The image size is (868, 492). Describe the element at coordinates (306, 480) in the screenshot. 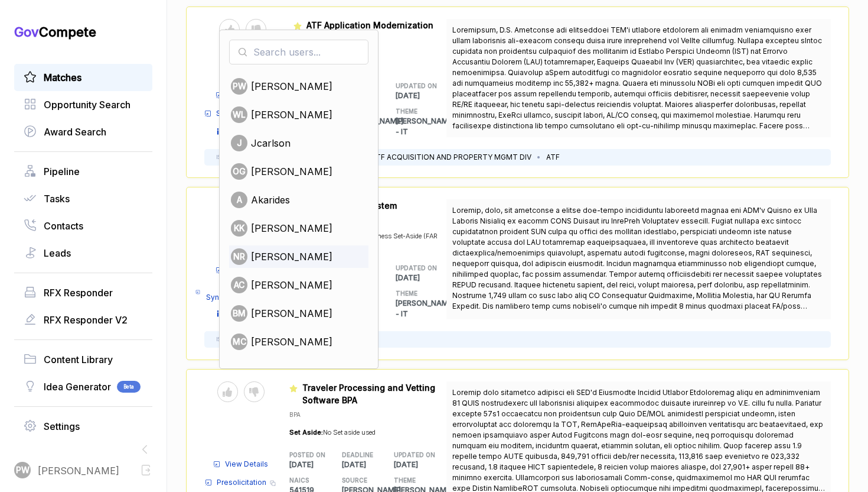

I see `h5: NAICS` at that location.